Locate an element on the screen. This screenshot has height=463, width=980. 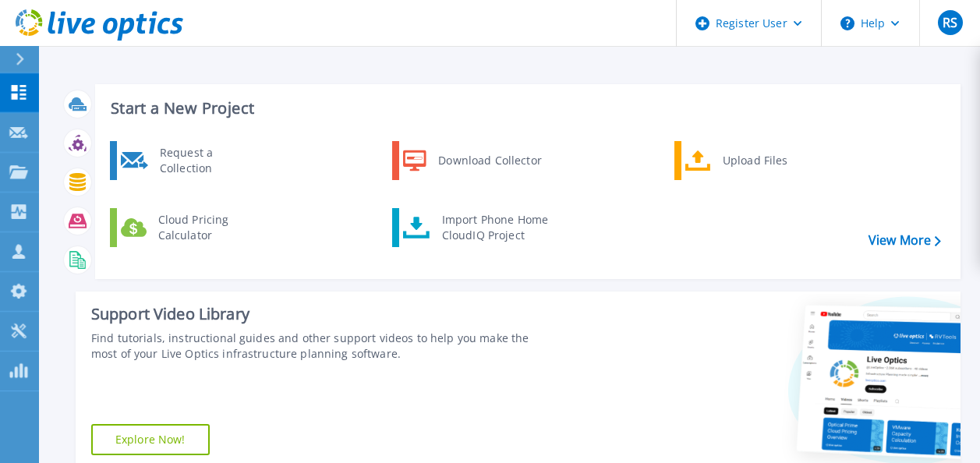
div: Support Video Library is located at coordinates (321, 314).